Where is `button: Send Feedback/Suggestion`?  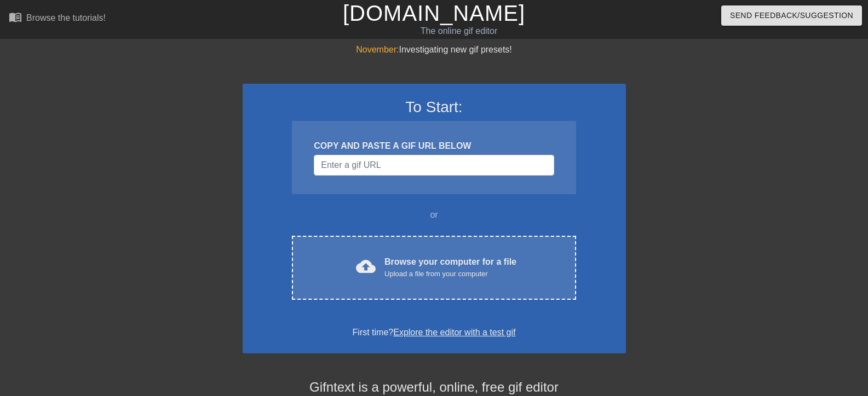
button: Send Feedback/Suggestion is located at coordinates (791, 15).